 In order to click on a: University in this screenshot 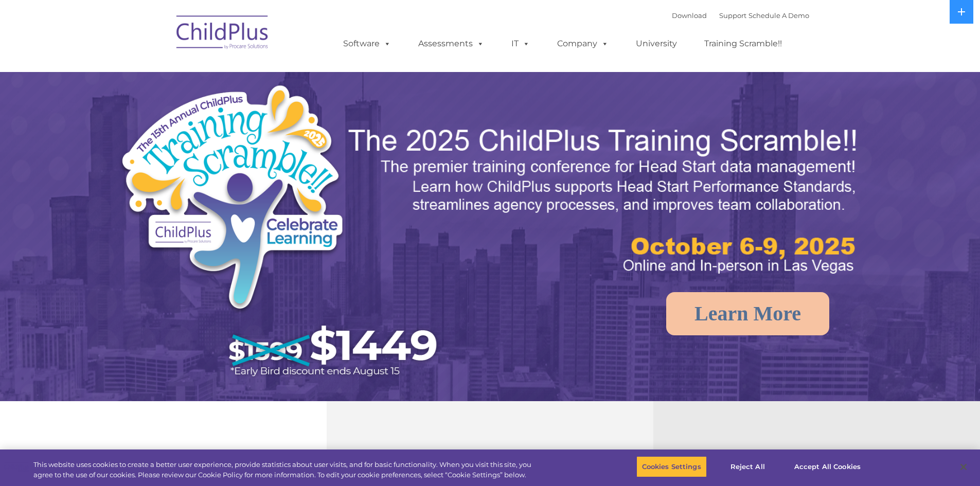, I will do `click(656, 43)`.